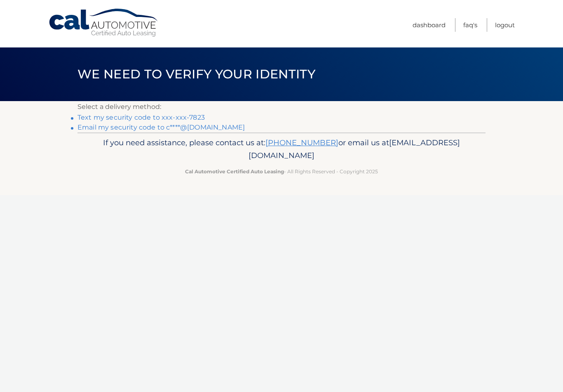 The height and width of the screenshot is (392, 563). Describe the element at coordinates (235, 171) in the screenshot. I see `strong: Cal Automotive Certified Auto Leasing` at that location.